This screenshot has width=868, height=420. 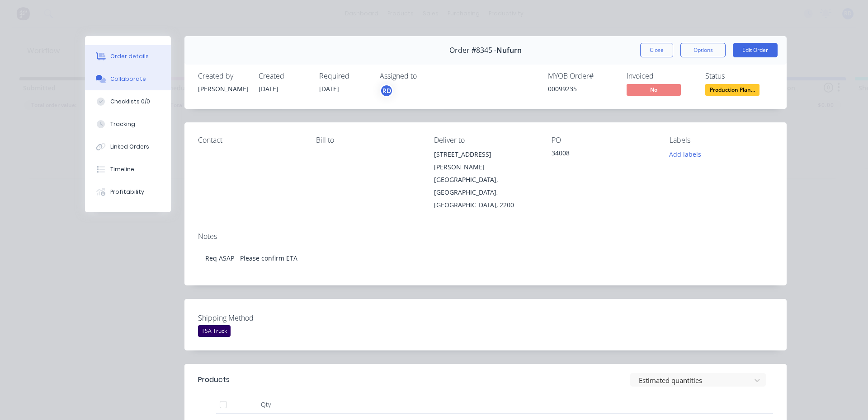 What do you see at coordinates (128, 192) in the screenshot?
I see `button: Profitability` at bounding box center [128, 192].